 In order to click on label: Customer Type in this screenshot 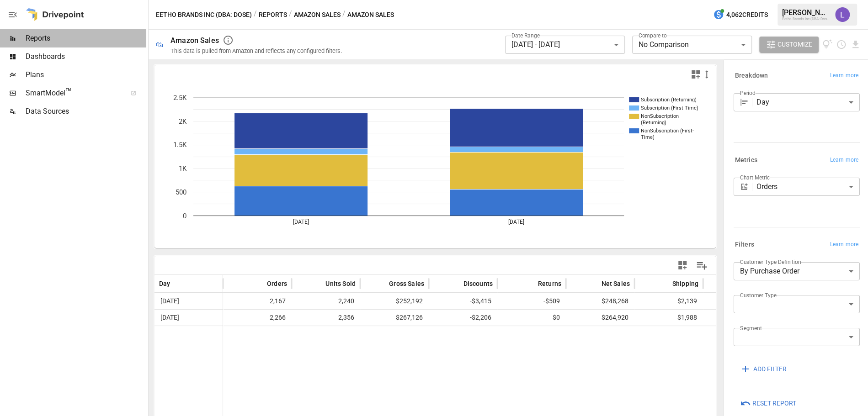, I will do `click(759, 295)`.